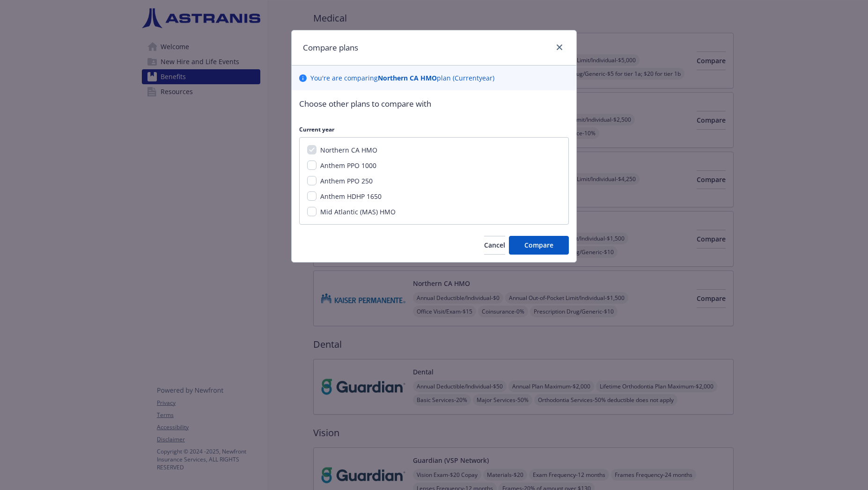 The width and height of the screenshot is (868, 490). I want to click on h1: Compare plans, so click(331, 47).